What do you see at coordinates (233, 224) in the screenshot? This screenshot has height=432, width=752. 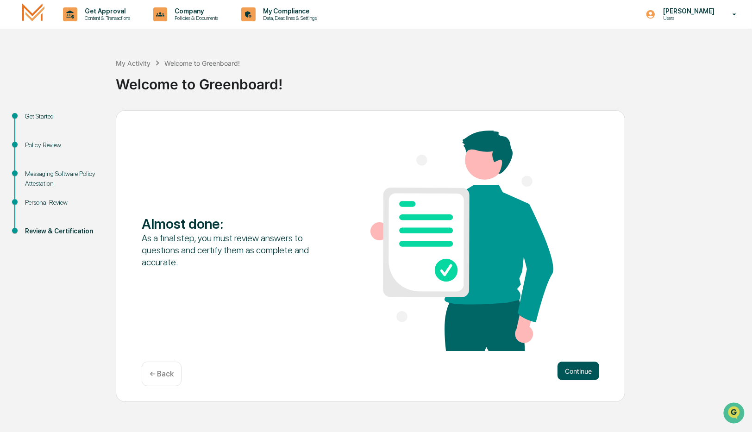 I see `div: Almost done :` at bounding box center [233, 224].